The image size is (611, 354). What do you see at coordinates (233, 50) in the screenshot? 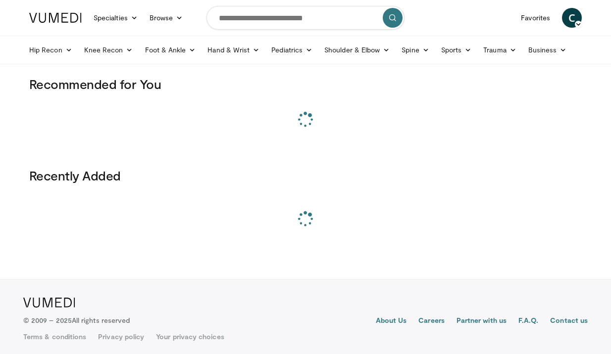
I see `a: Hand & Wrist` at bounding box center [233, 50].